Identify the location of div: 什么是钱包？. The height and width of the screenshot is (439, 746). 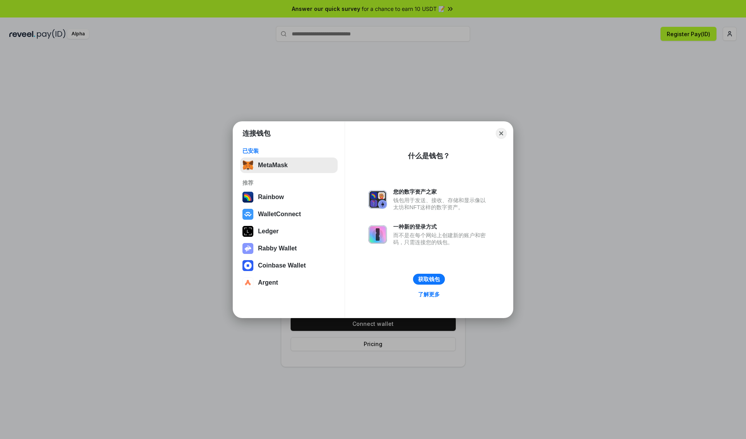
(429, 156).